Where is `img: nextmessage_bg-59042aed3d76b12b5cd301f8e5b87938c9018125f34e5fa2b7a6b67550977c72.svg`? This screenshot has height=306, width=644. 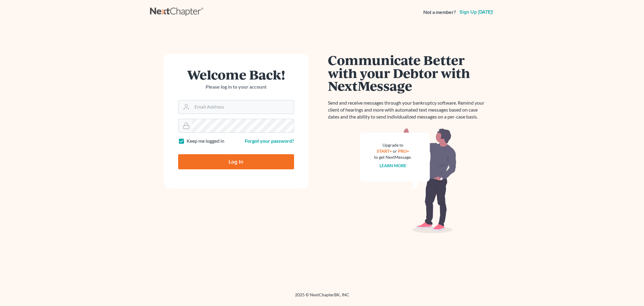
img: nextmessage_bg-59042aed3d76b12b5cd301f8e5b87938c9018125f34e5fa2b7a6b67550977c72.svg is located at coordinates (408, 180).